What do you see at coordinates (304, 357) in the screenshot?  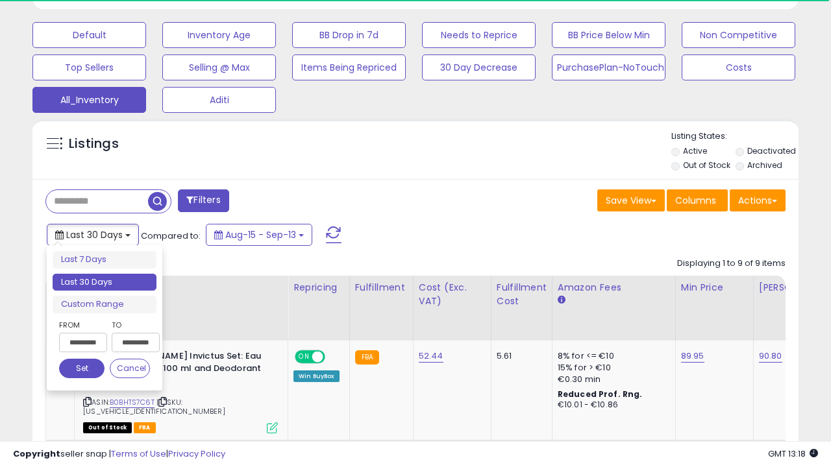 I see `span: ON` at bounding box center [304, 357].